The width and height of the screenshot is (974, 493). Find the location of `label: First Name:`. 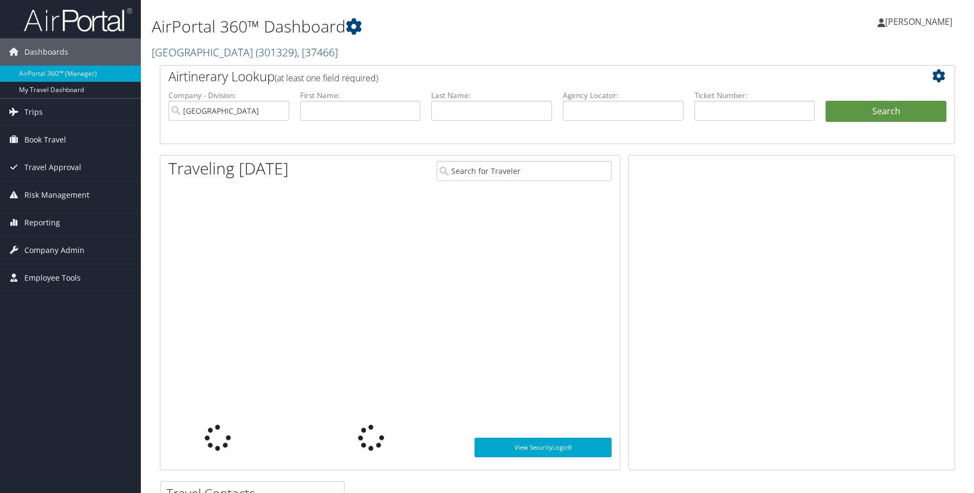

label: First Name: is located at coordinates (360, 95).